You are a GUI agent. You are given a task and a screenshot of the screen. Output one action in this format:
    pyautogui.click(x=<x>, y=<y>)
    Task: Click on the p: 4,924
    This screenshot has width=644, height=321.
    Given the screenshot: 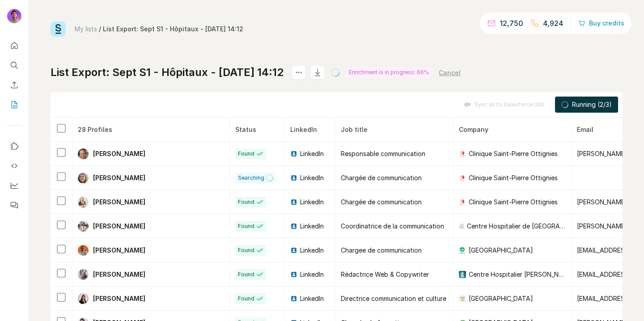 What is the action you would take?
    pyautogui.click(x=553, y=23)
    